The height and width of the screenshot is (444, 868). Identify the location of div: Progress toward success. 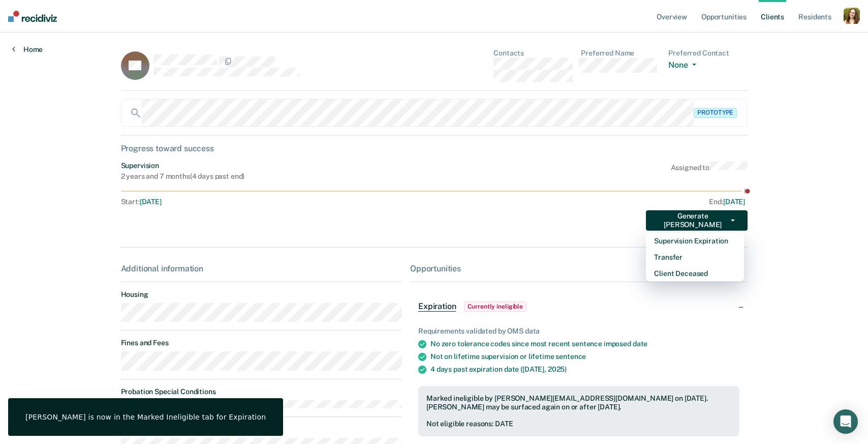
(434, 148).